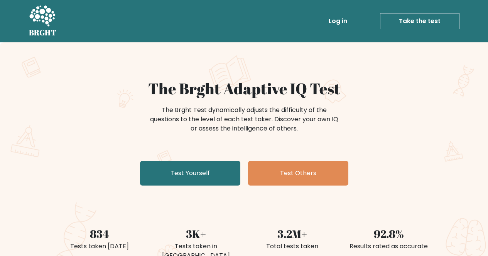 The image size is (488, 256). I want to click on h1: The Brght Adaptive IQ Test, so click(244, 89).